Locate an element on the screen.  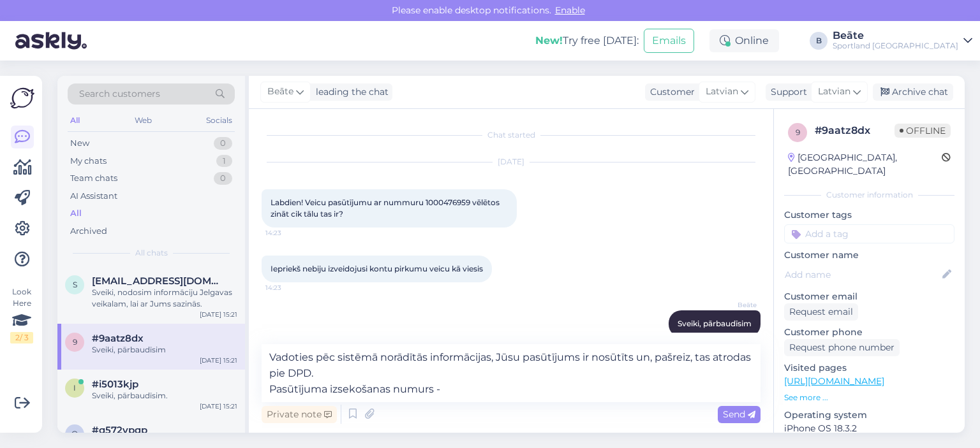
p: Customer name is located at coordinates (869, 255).